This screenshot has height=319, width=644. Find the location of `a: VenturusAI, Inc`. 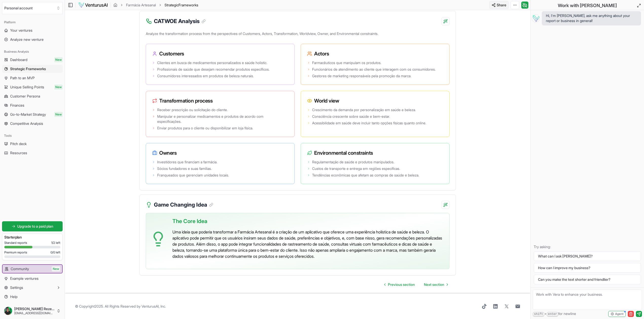

a: VenturusAI, Inc is located at coordinates (153, 306).